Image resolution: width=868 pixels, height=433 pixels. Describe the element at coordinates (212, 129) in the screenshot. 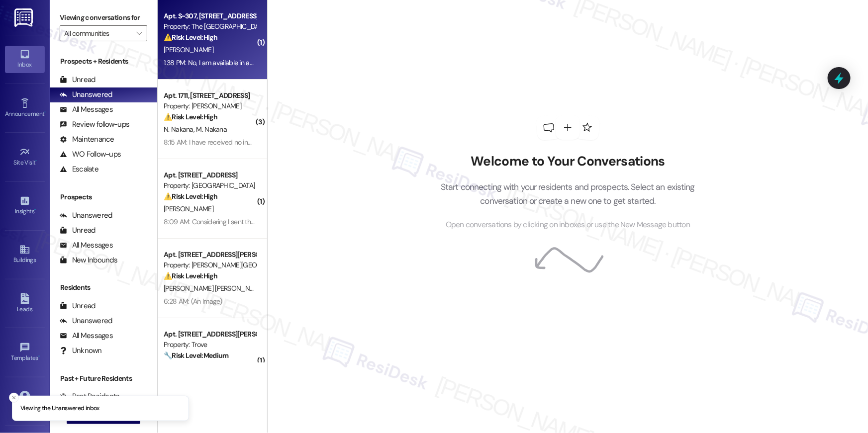

I see `span: M. Nakana` at that location.